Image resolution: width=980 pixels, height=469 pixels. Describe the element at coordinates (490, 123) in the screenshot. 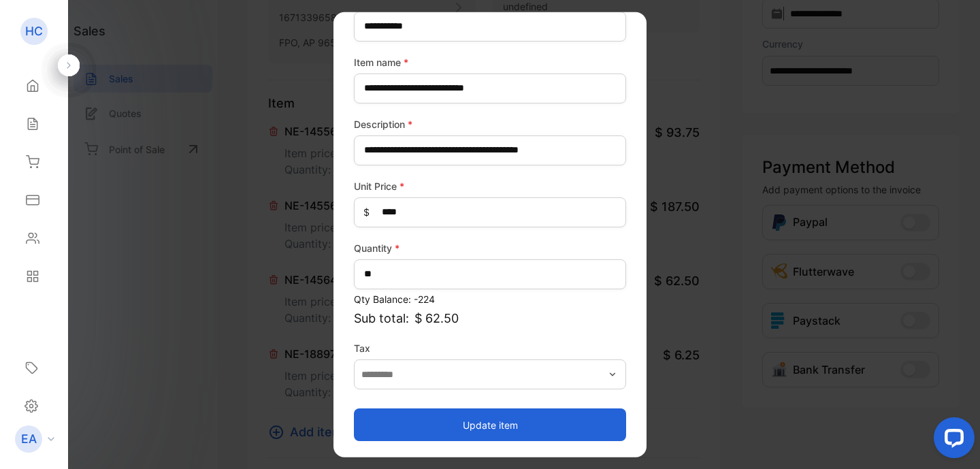

I see `label: Description` at that location.